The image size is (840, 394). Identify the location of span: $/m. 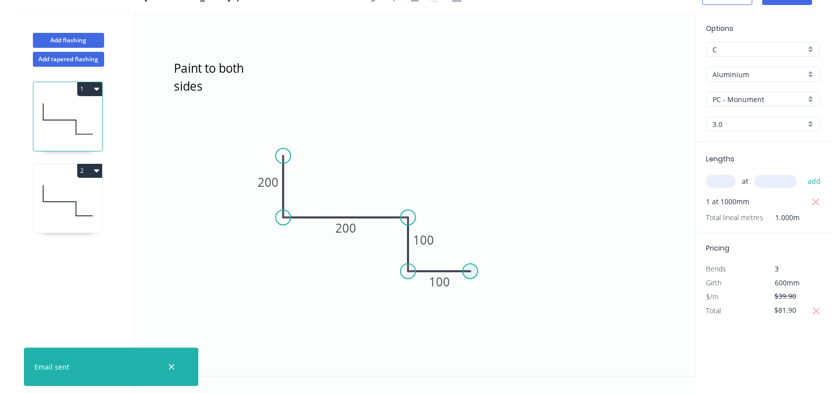
(712, 296).